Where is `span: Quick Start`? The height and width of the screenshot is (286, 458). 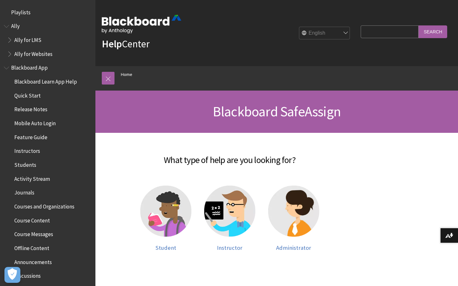 span: Quick Start is located at coordinates (27, 94).